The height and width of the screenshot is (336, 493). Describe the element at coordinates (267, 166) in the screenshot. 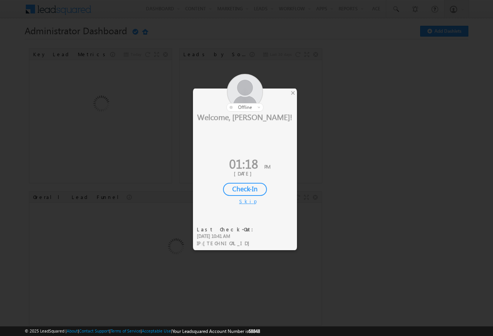

I see `span: PM` at that location.